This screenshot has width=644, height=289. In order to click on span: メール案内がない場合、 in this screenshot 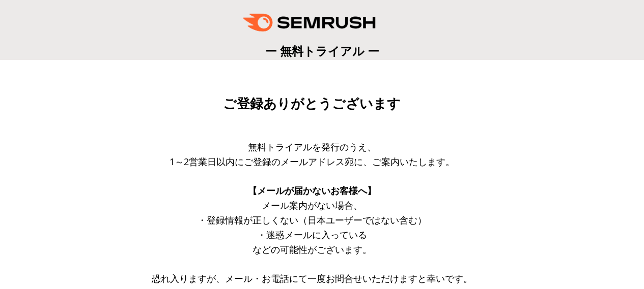, I will do `click(312, 205)`.